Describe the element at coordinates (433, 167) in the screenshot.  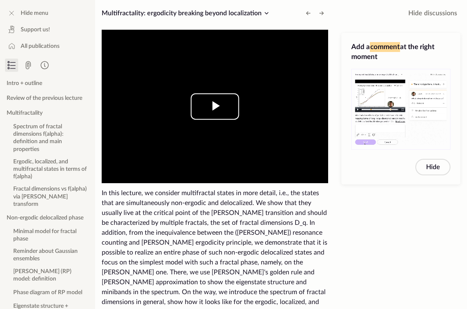
I see `button: Hide` at that location.